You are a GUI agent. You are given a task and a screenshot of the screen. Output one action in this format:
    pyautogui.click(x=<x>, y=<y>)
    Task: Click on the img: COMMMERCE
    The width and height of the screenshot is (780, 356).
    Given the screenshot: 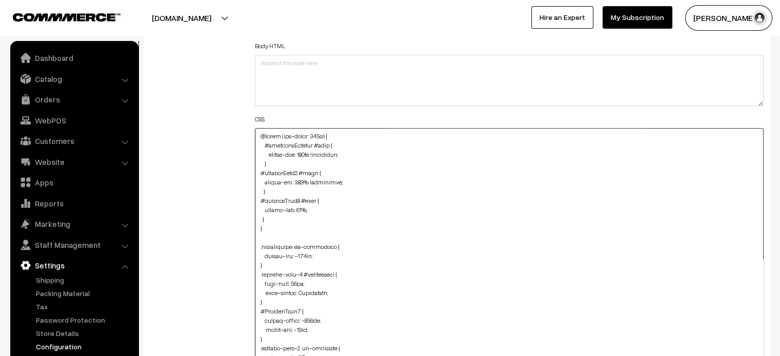 What is the action you would take?
    pyautogui.click(x=67, y=17)
    